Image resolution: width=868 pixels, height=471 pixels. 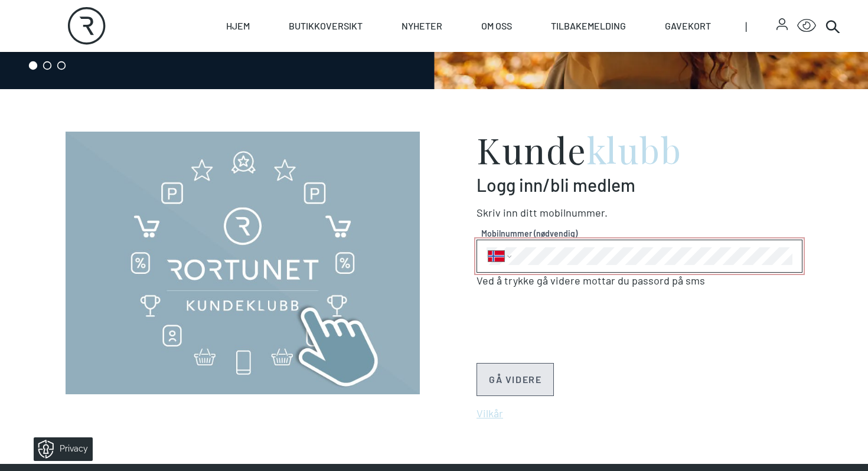 What do you see at coordinates (640, 149) in the screenshot?
I see `h2: Kunde` at bounding box center [640, 149].